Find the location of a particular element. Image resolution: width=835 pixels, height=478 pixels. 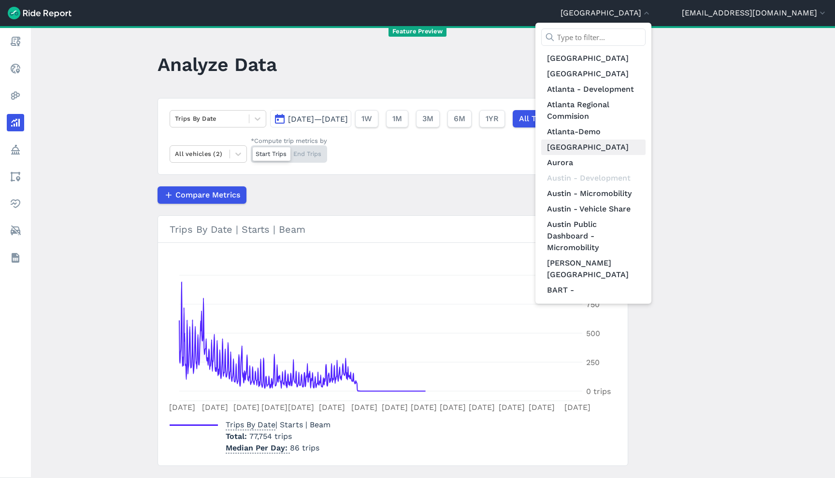

a: Austin - Vehicle Share is located at coordinates (593, 209).